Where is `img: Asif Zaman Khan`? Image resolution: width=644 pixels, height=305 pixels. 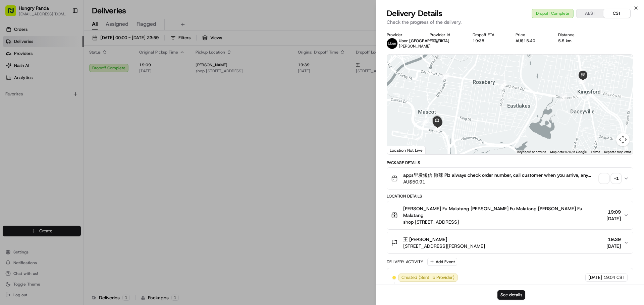
img: Asif Zaman Khan is located at coordinates (12, 121).